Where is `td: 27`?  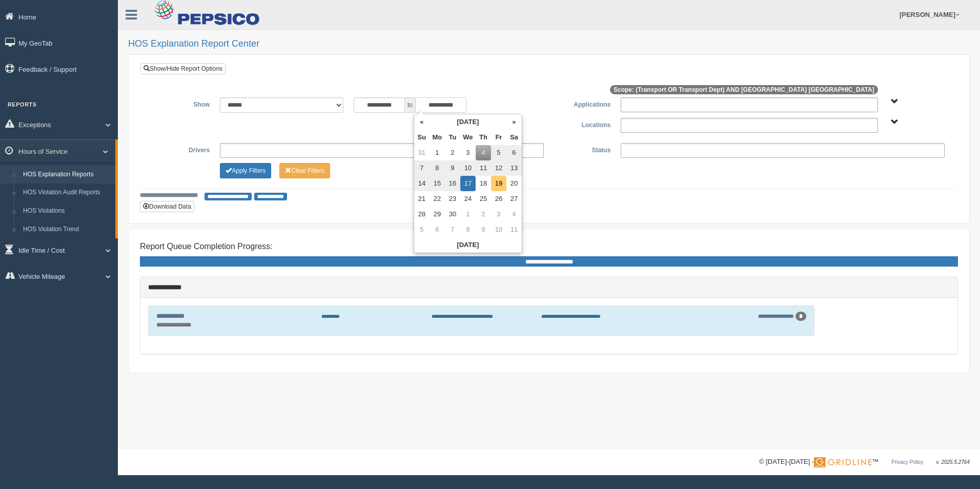
td: 27 is located at coordinates (514, 199).